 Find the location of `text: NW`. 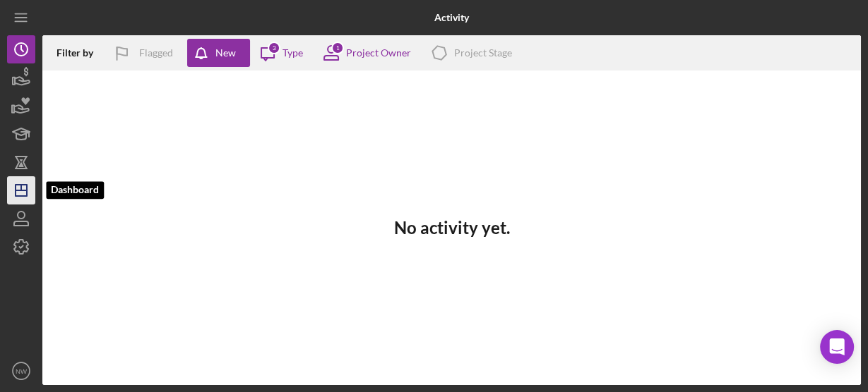

text: NW is located at coordinates (21, 371).